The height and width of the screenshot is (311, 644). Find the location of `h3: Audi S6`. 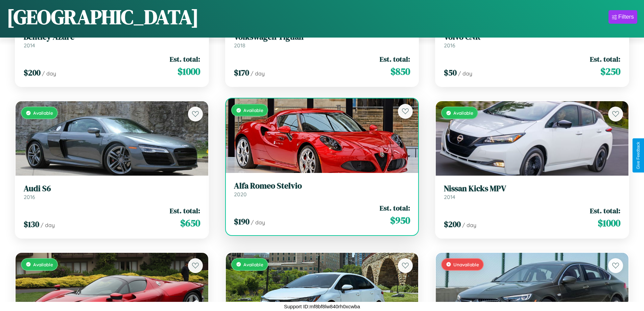

h3: Audi S6 is located at coordinates (112, 188).